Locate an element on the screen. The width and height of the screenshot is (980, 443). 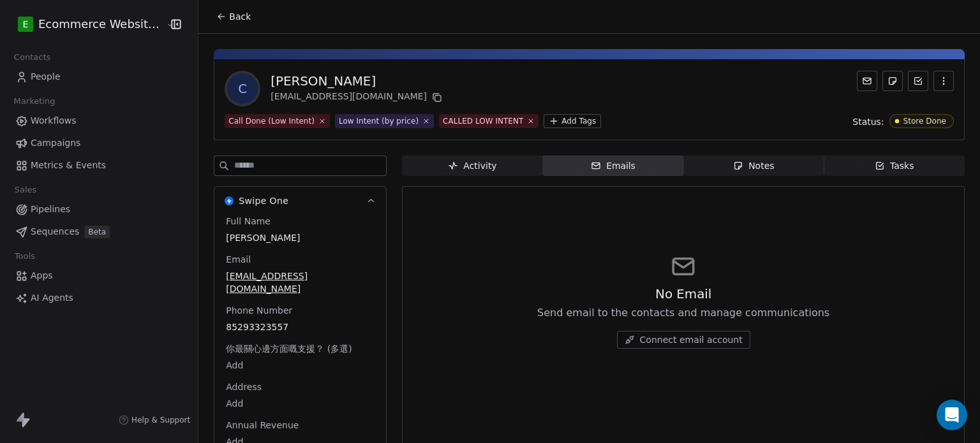
div: Low Intent (by price) is located at coordinates (379, 121).